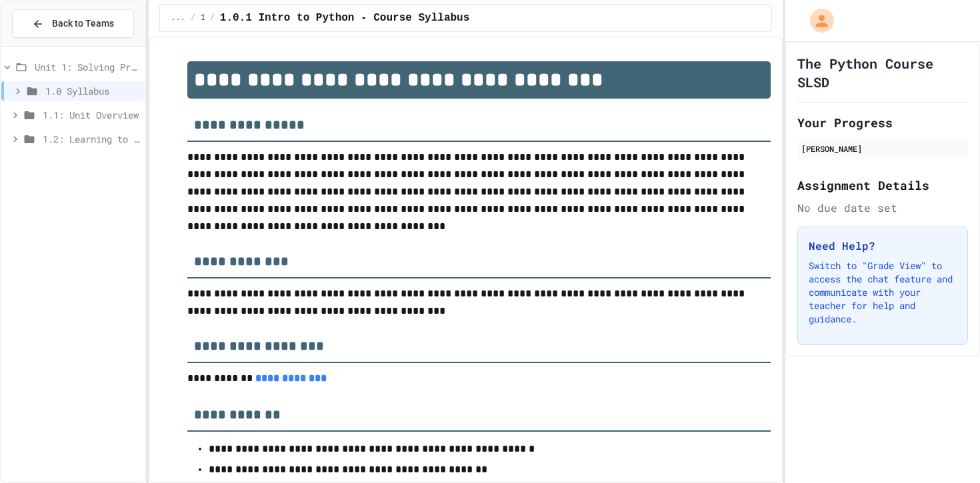  What do you see at coordinates (883, 122) in the screenshot?
I see `h2: Your Progress` at bounding box center [883, 122].